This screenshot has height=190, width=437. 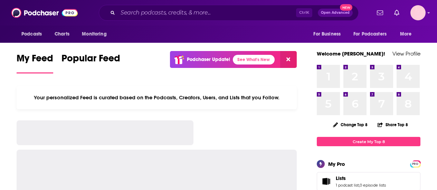 I want to click on button: Show profile menu, so click(x=418, y=13).